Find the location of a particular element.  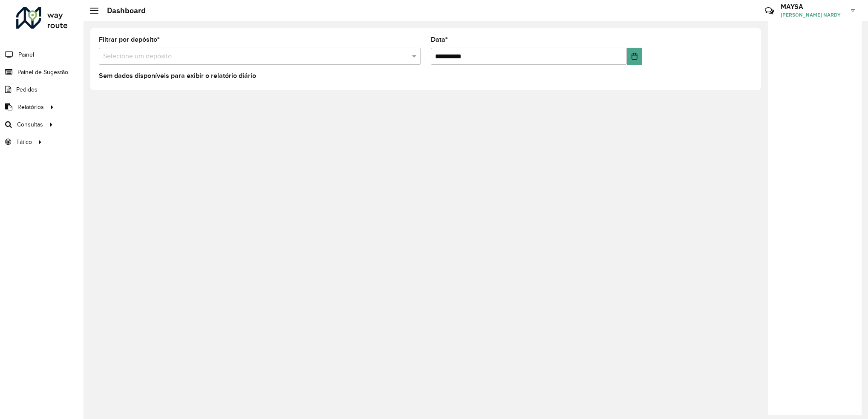

label: Data is located at coordinates (439, 40).